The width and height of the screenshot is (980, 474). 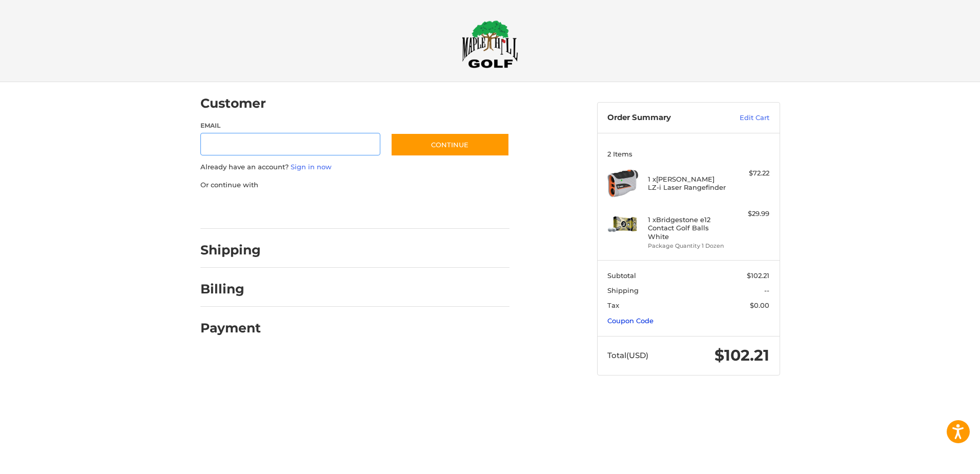 What do you see at coordinates (230, 250) in the screenshot?
I see `h2: Shipping` at bounding box center [230, 250].